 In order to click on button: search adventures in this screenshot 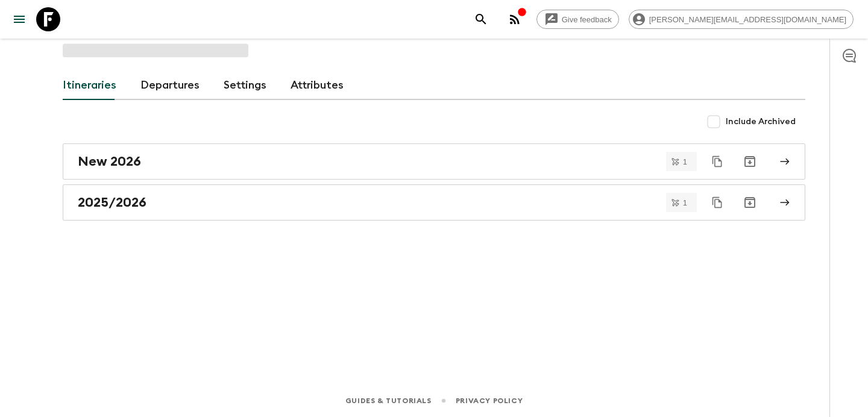, I will do `click(481, 19)`.